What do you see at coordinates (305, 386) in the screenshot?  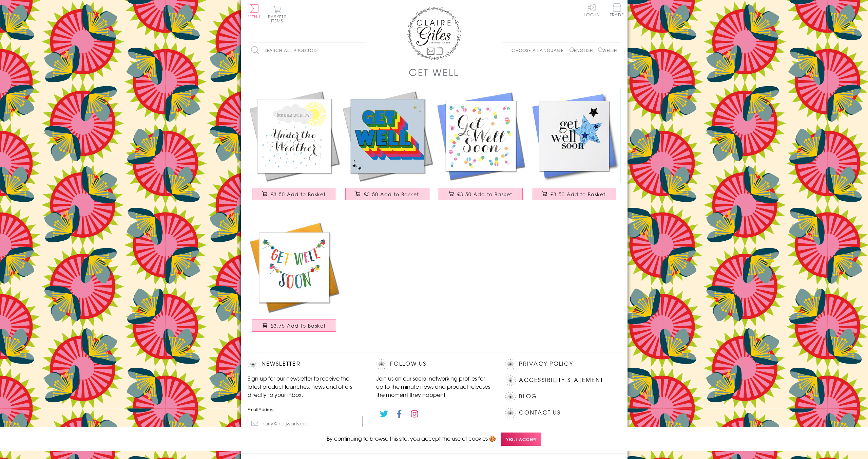 I see `p: Sign up for our newsletter to receive the latest product launches, news and offers directly to yo...` at bounding box center [305, 386].